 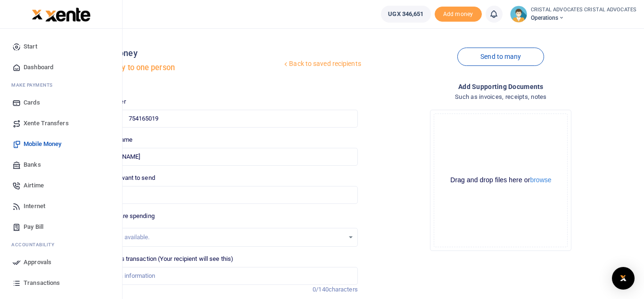 What do you see at coordinates (406, 14) in the screenshot?
I see `li: Wallet ballance` at bounding box center [406, 14].